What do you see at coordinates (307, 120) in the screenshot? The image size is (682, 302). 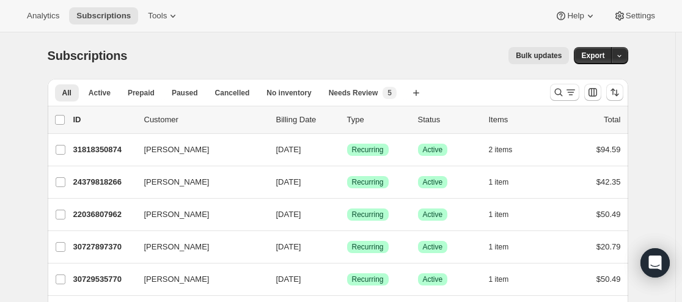 I see `p: Billing Date` at bounding box center [307, 120].